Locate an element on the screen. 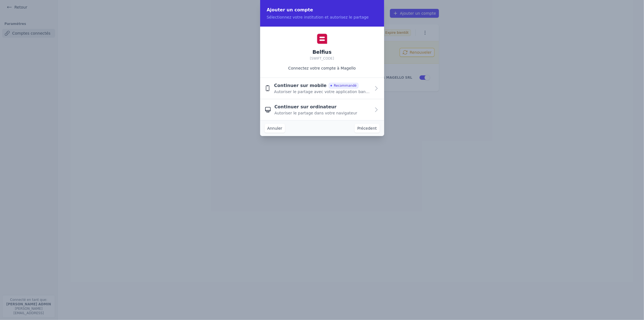  span: Autoriser le partage avec votre application bancaire is located at coordinates (322, 92).